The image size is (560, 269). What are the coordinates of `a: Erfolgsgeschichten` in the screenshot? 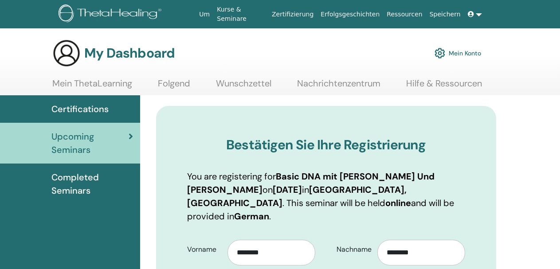 It's located at (350, 14).